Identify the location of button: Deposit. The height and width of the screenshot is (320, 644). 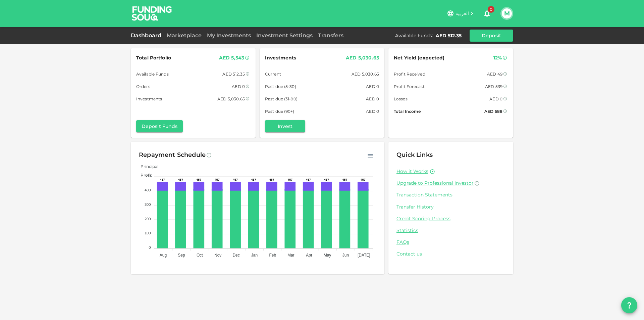
(491, 36).